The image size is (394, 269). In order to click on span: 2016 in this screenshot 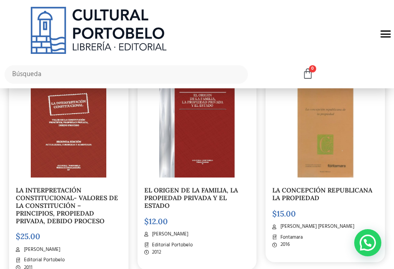, I will do `click(284, 244)`.